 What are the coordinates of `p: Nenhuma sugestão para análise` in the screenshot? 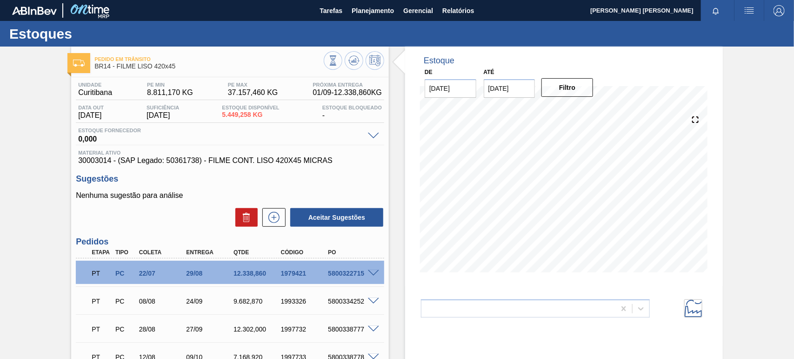 It's located at (230, 195).